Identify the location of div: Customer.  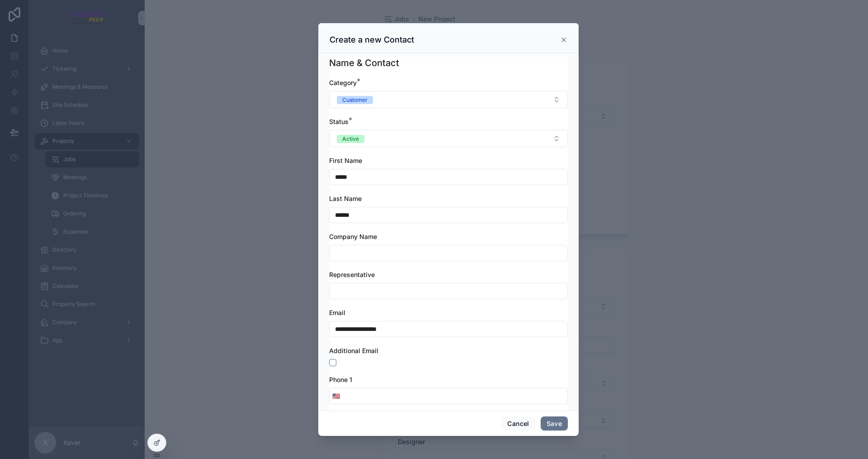
(355, 101).